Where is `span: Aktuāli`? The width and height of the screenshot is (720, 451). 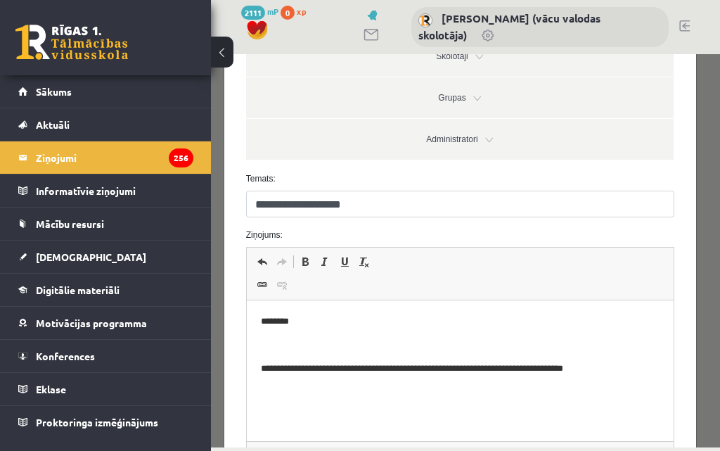
span: Aktuāli is located at coordinates (53, 124).